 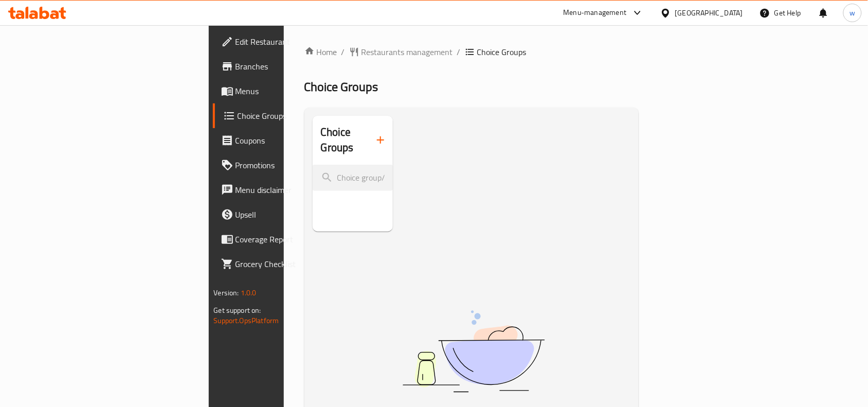 I want to click on a: Menu disclaimer, so click(x=284, y=190).